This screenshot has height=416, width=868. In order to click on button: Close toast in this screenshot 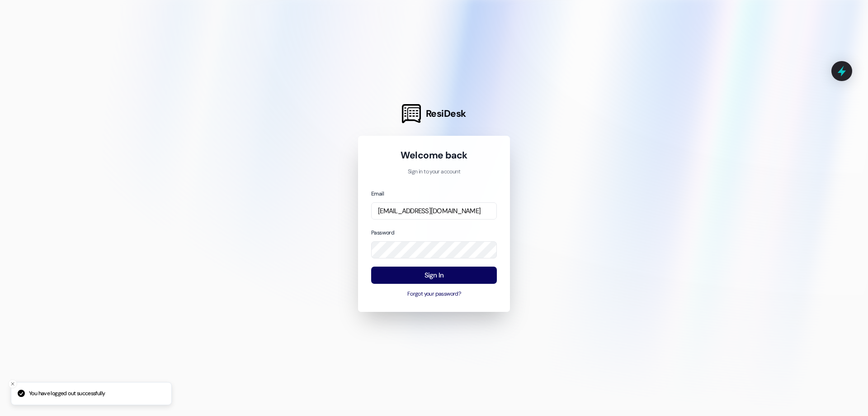, I will do `click(13, 383)`.